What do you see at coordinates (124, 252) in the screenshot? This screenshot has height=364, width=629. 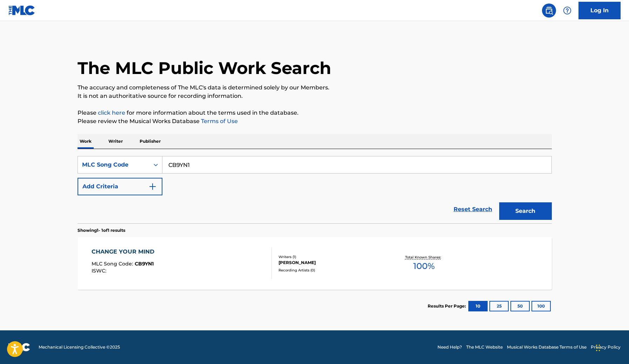 I see `div: CHANGE YOUR MIND` at bounding box center [124, 252].